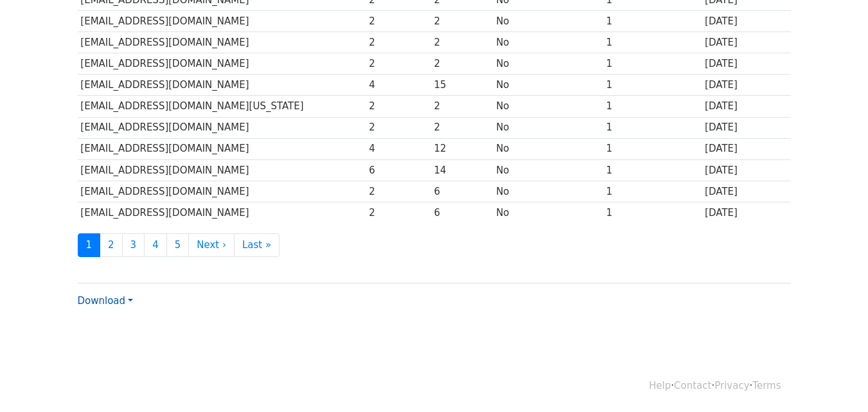 This screenshot has height=412, width=868. Describe the element at coordinates (462, 149) in the screenshot. I see `td: 12` at that location.